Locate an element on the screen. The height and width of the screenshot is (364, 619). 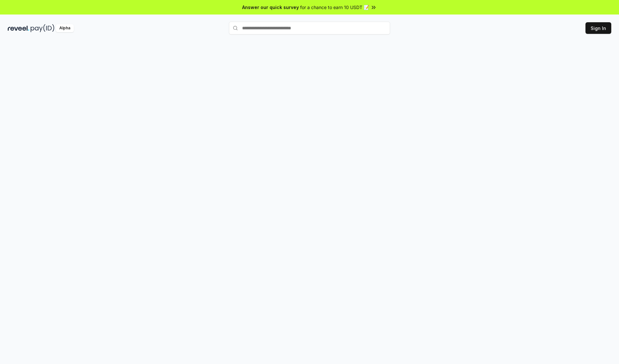
div: Alpha is located at coordinates (65, 28).